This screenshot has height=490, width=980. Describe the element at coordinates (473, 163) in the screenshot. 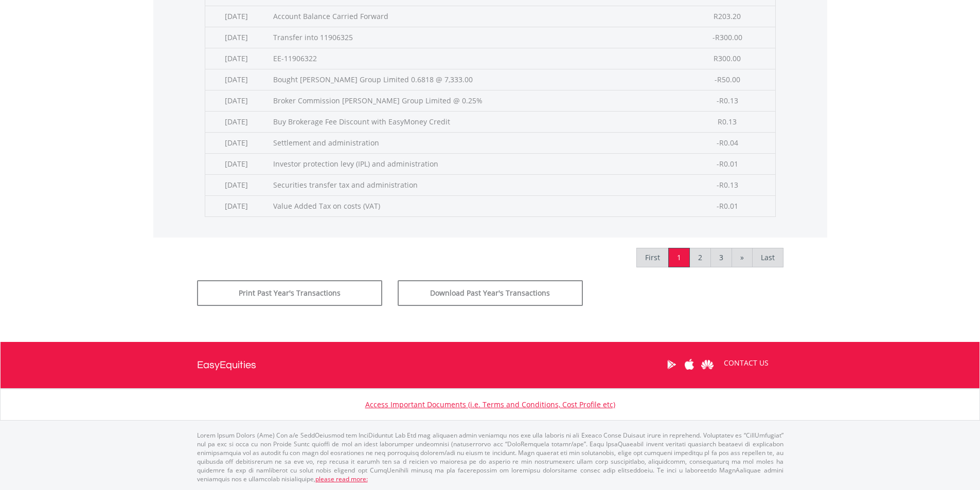

I see `td: Investor protection levy (IPL) and administration` at that location.